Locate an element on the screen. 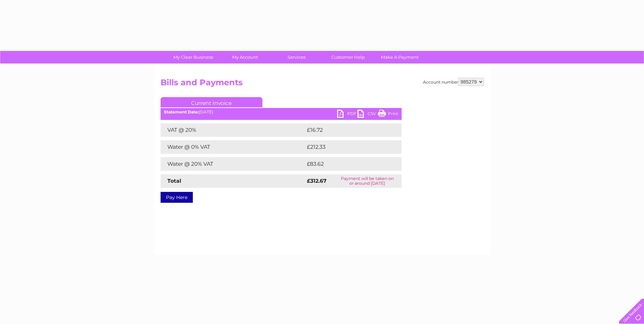 The height and width of the screenshot is (324, 644). a: My Account is located at coordinates (245, 57).